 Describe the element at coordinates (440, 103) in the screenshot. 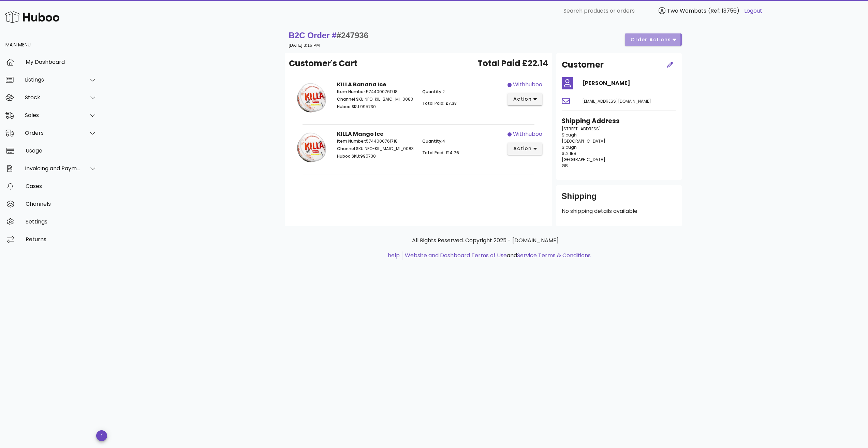

I see `span: Total Paid: £7.38` at that location.